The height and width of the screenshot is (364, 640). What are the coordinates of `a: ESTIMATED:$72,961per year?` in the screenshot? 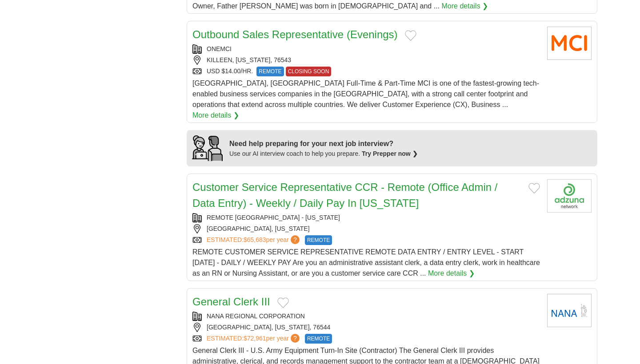 It's located at (254, 339).